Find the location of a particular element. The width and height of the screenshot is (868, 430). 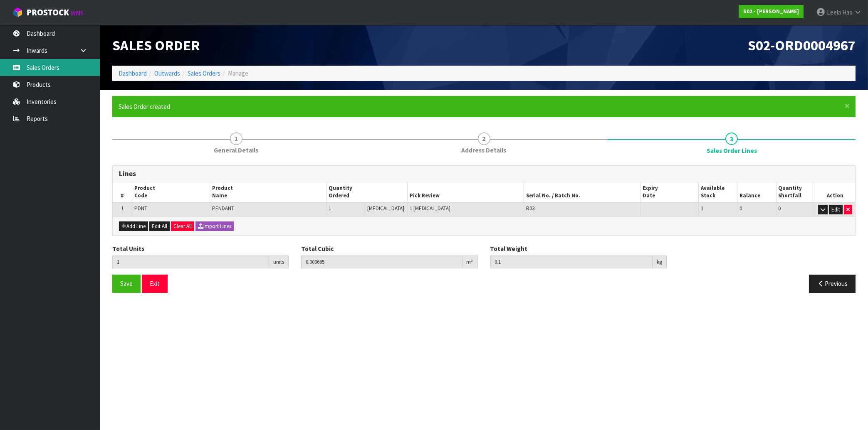

span: Address Details is located at coordinates (484, 150).